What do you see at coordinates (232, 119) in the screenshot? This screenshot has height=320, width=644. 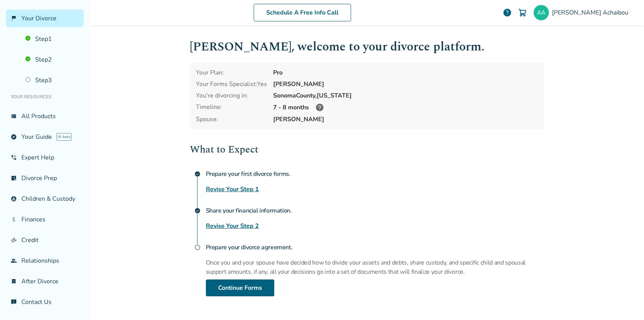 I see `span: Spouse:` at bounding box center [232, 119].